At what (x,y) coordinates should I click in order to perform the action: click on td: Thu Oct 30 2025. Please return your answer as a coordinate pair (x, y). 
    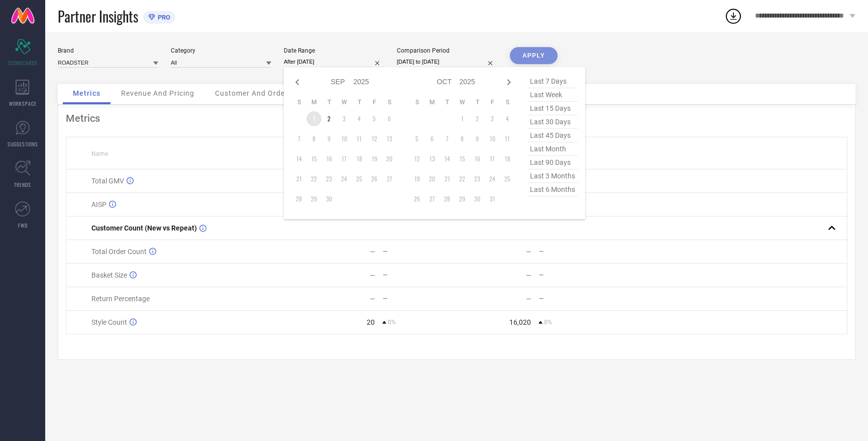
    Looking at the image, I should click on (477, 199).